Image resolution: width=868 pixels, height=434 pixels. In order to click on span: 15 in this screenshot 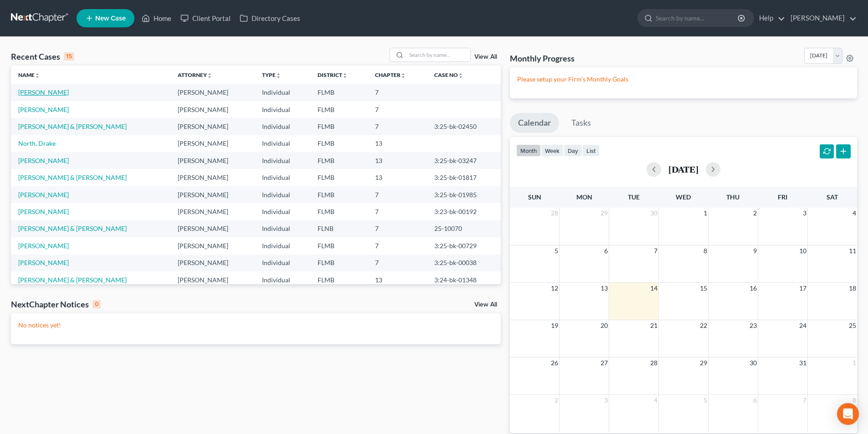, I will do `click(703, 289)`.